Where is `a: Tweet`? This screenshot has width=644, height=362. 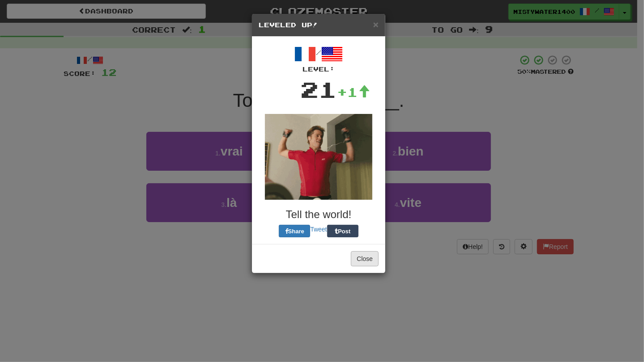 a: Tweet is located at coordinates (318, 229).